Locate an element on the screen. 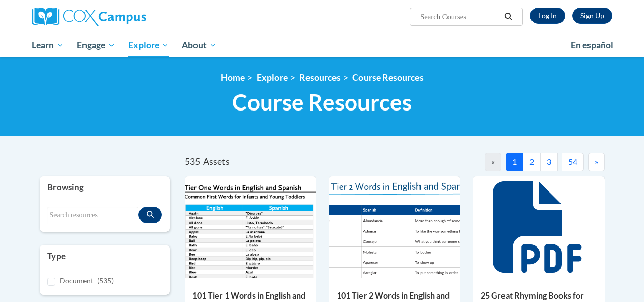  span: Learn is located at coordinates (47, 45).